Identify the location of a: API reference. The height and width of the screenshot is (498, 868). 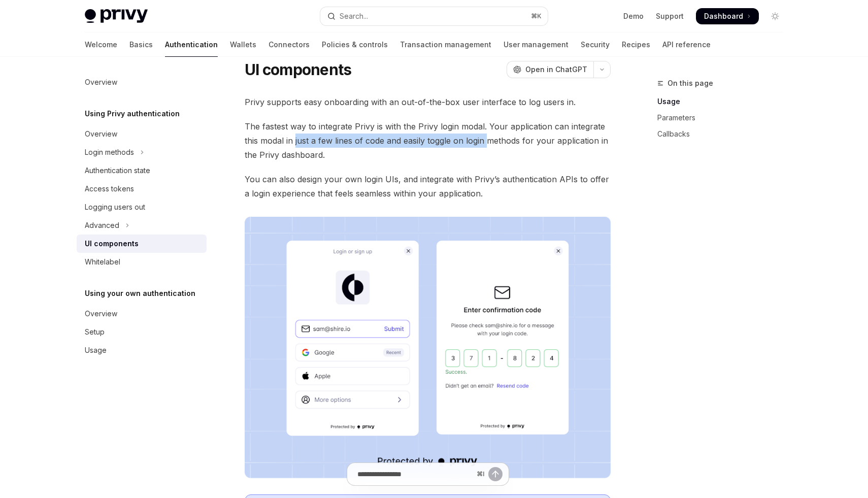
(686, 45).